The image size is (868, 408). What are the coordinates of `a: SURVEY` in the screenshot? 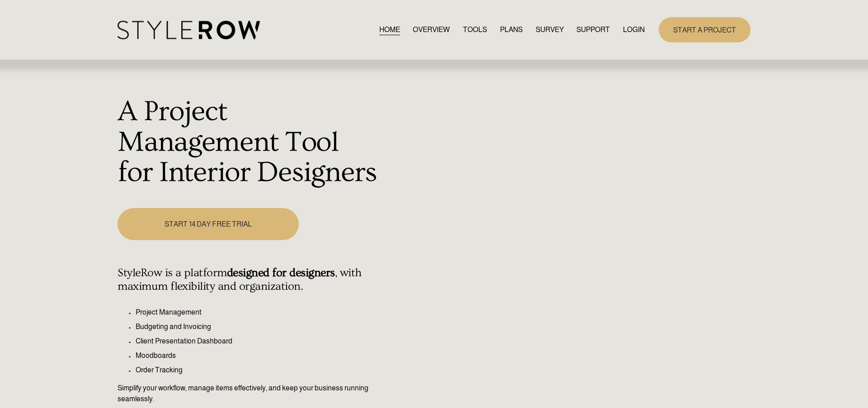 It's located at (550, 30).